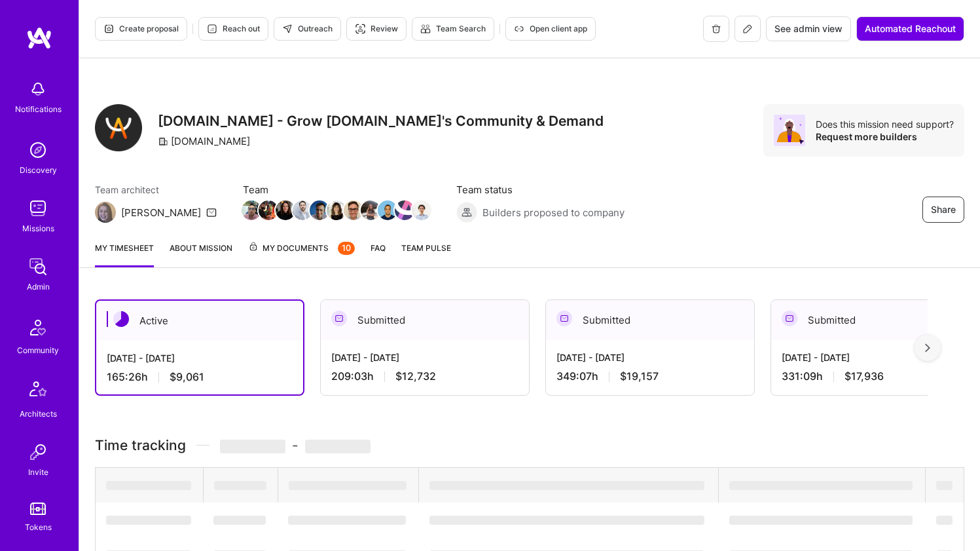  Describe the element at coordinates (301, 254) in the screenshot. I see `a: My Documents10` at that location.